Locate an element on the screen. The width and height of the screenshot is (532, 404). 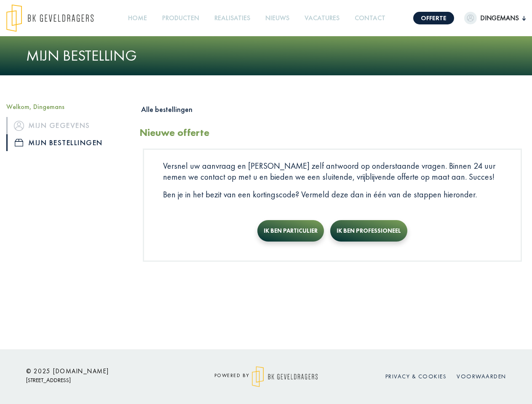
a: iconMijn bestellingen is located at coordinates (66, 143).